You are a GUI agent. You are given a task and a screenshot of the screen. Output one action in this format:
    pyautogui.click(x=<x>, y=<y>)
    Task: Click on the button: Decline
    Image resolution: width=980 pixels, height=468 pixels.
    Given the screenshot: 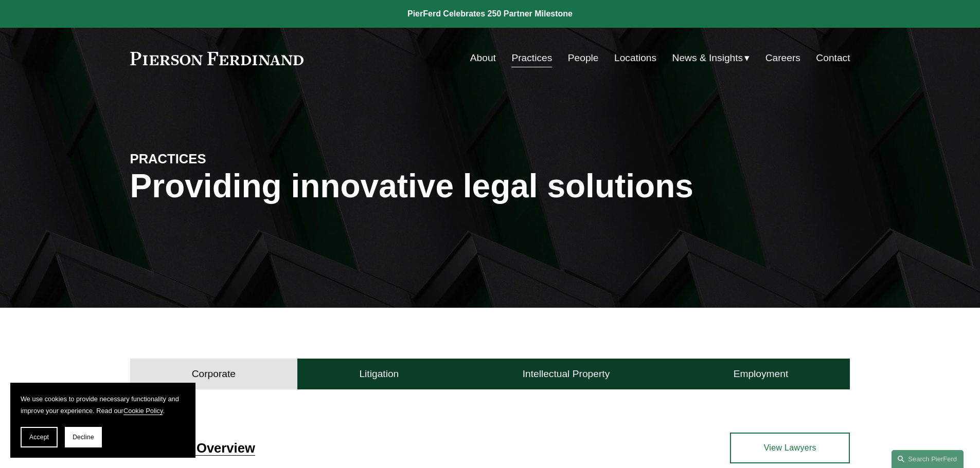 What is the action you would take?
    pyautogui.click(x=84, y=438)
    